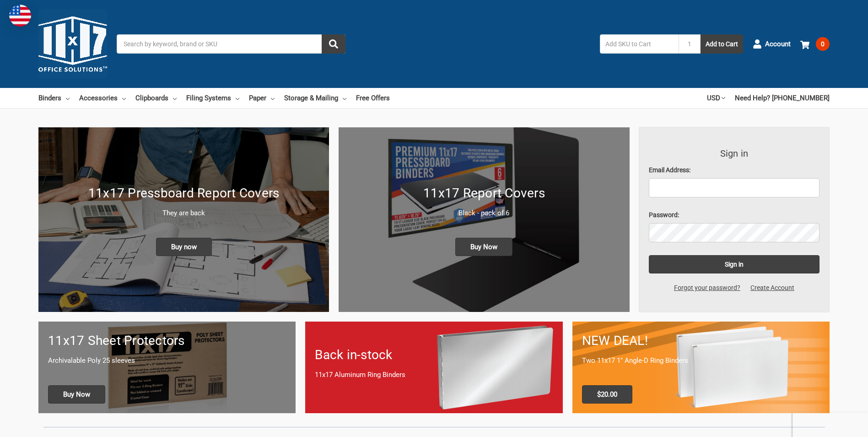 The height and width of the screenshot is (437, 868). I want to click on input: Search by keyword, brand or SKU, so click(231, 44).